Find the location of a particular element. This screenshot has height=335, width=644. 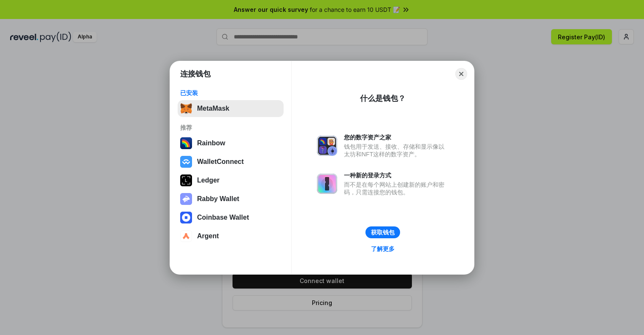

button: WalletConnect is located at coordinates (230, 162).